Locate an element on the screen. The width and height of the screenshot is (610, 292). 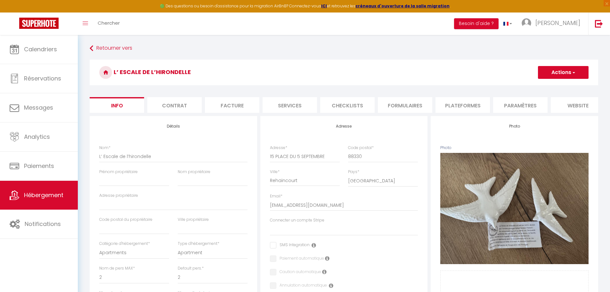
li: Services is located at coordinates (290, 105).